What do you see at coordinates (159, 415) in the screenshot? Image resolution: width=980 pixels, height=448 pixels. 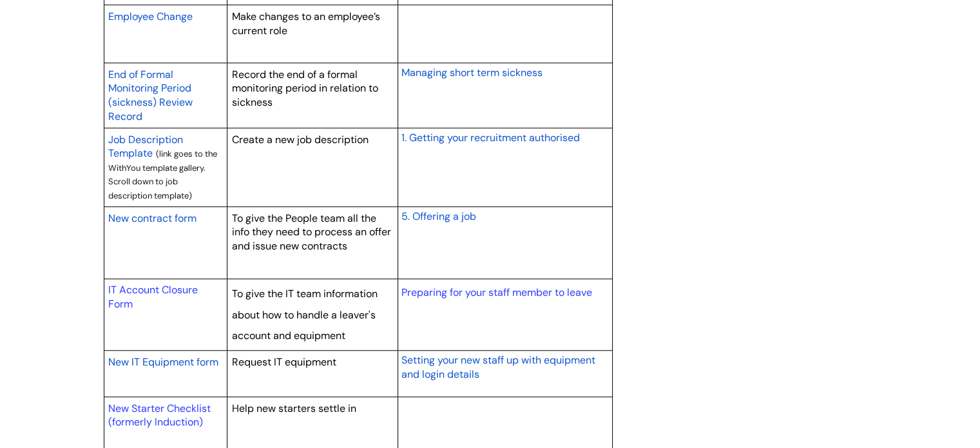 I see `a: New Starter Checklist (formerly Induction)` at bounding box center [159, 415].